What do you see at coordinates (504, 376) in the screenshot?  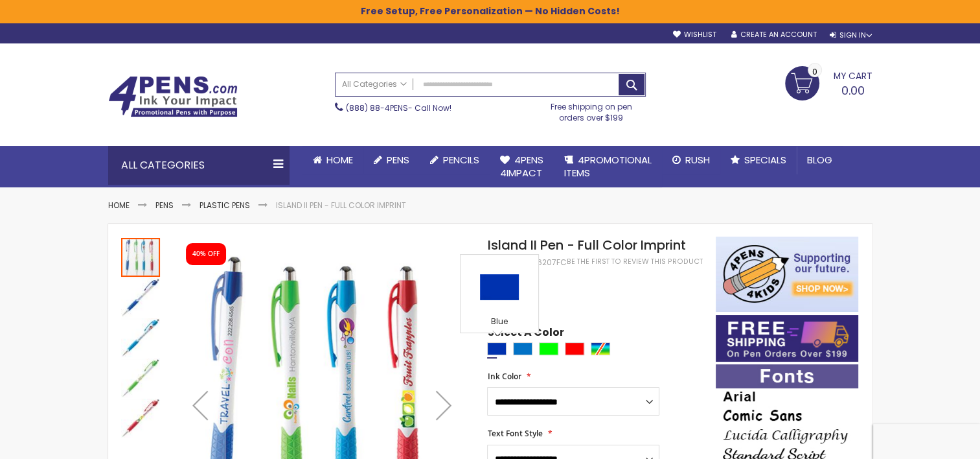 I see `span: Ink Color` at bounding box center [504, 376].